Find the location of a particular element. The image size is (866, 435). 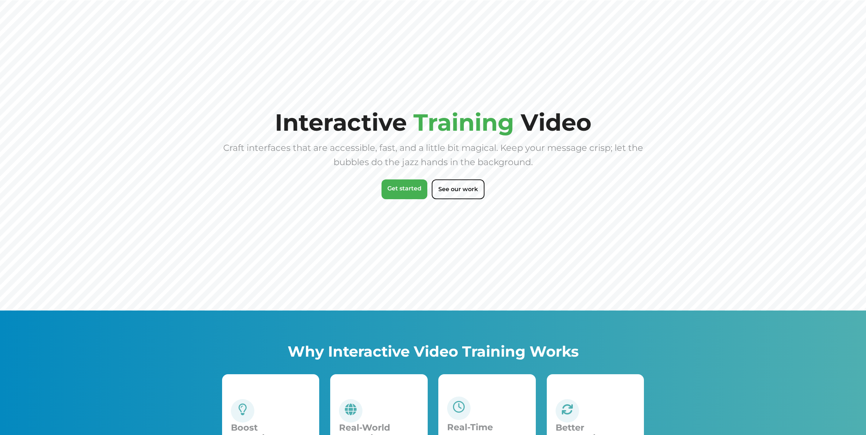

span: Video is located at coordinates (556, 122).